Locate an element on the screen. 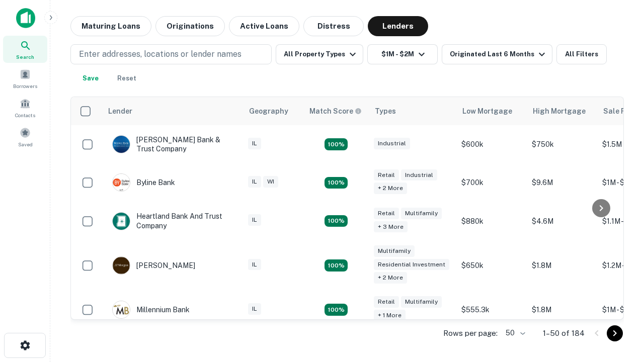 This screenshot has width=644, height=362. td: $600k is located at coordinates (492, 144).